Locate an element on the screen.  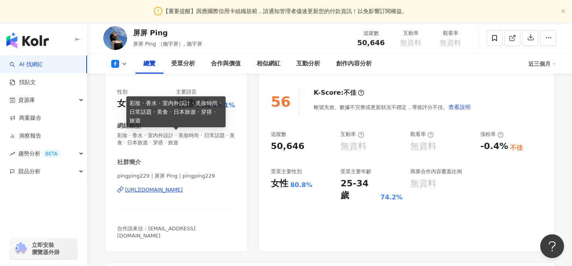
div: 彩妝 · 香水 · 室內外設計 · 美妝時尚 · 日常話題 · 美食 · 日本旅遊 · 穿搭 · 旅遊 is located at coordinates (176, 112).